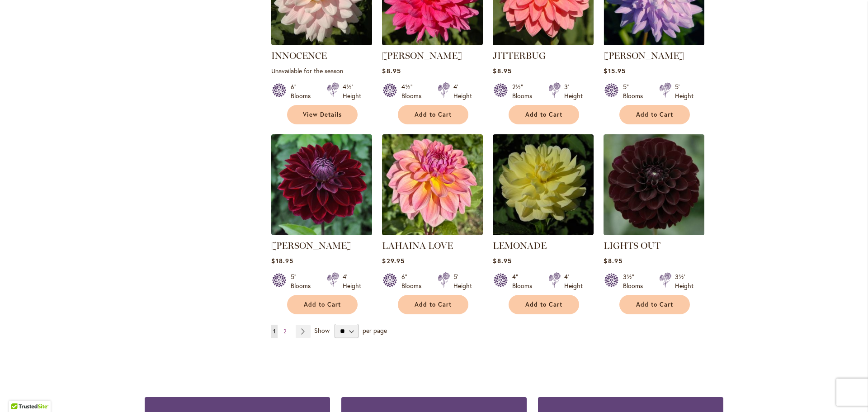  Describe the element at coordinates (321, 184) in the screenshot. I see `img: Kaisha Lea` at that location.